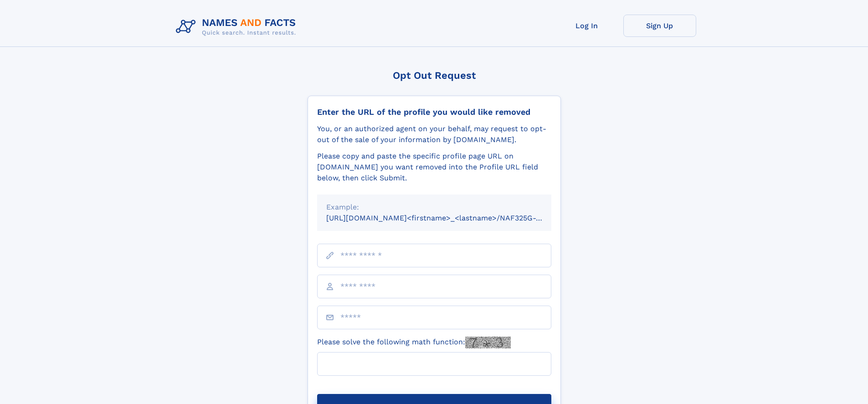  I want to click on div: You, or an authorized agent on your behalf, may request to opt-out of the sale of your informatio..., so click(434, 134).